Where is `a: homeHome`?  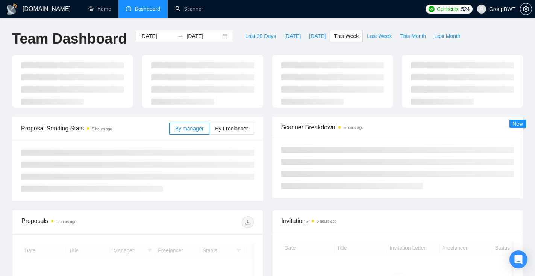
a: homeHome is located at coordinates (100, 9).